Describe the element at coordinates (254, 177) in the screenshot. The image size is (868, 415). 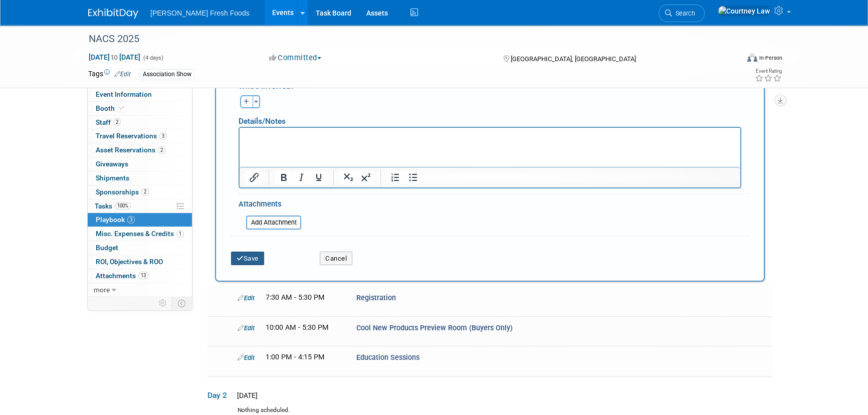
I see `button: Insert/edit link` at that location.